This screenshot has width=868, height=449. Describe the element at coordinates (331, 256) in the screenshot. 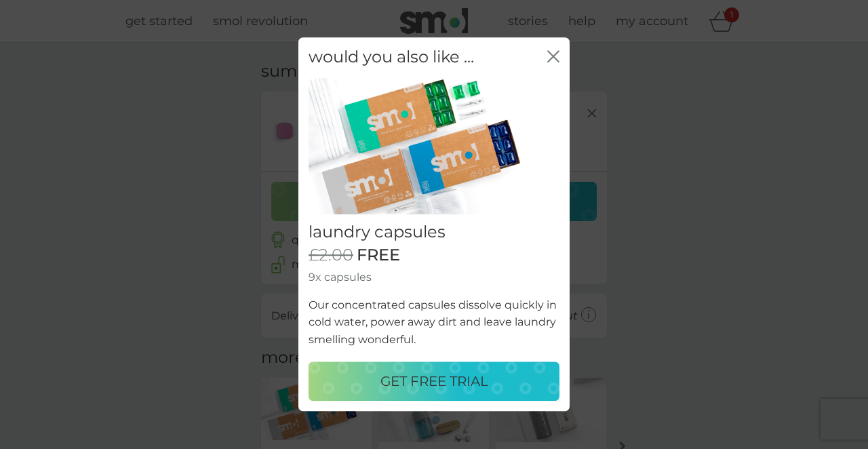

I see `span: £2.00` at that location.